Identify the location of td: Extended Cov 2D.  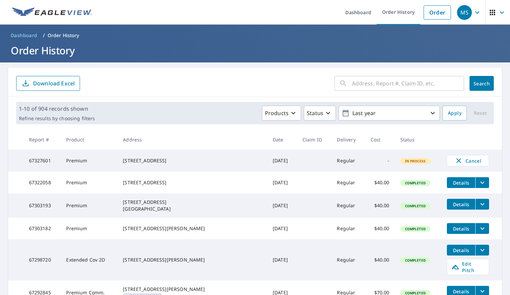
(89, 260).